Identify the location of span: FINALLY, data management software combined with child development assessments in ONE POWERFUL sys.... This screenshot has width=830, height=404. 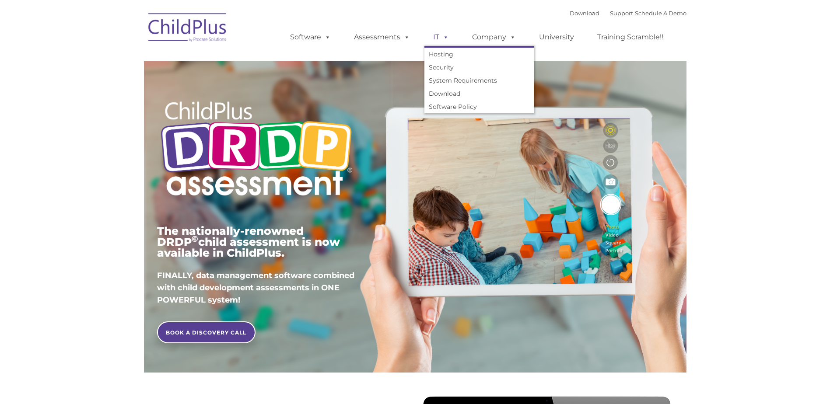
(255, 288).